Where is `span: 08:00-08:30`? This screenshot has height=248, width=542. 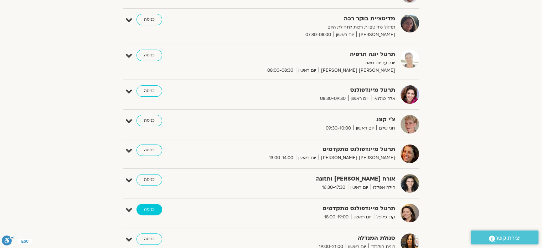 span: 08:00-08:30 is located at coordinates (280, 70).